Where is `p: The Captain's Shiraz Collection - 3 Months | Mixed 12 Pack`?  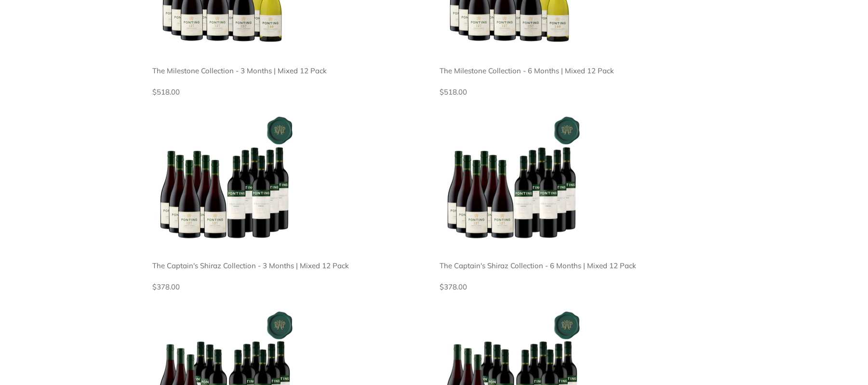 p: The Captain's Shiraz Collection - 3 Months | Mixed 12 Pack is located at coordinates (290, 266).